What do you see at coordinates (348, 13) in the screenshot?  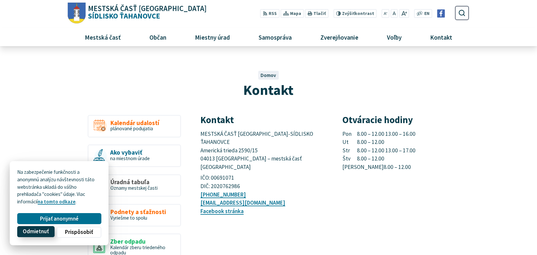 I see `span: Zvýšiť` at bounding box center [348, 13].